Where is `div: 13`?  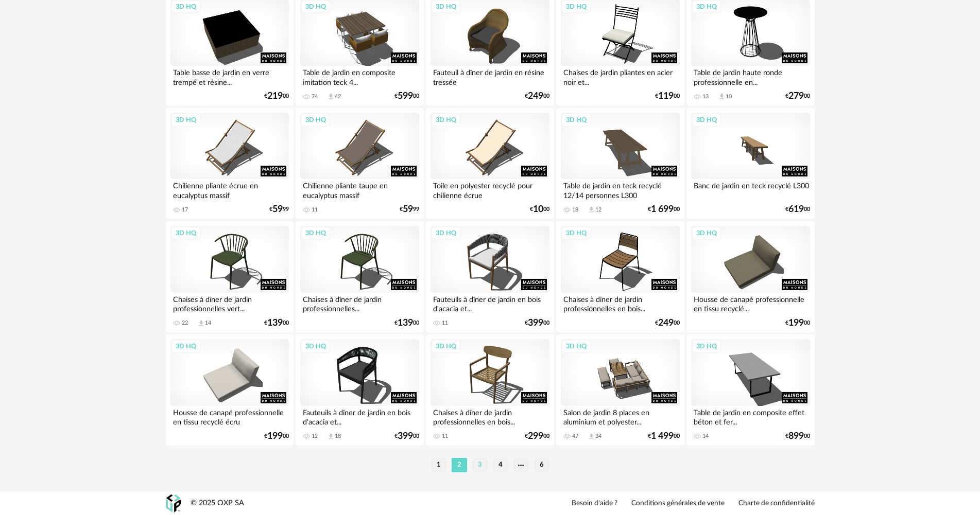 div: 13 is located at coordinates (706, 97).